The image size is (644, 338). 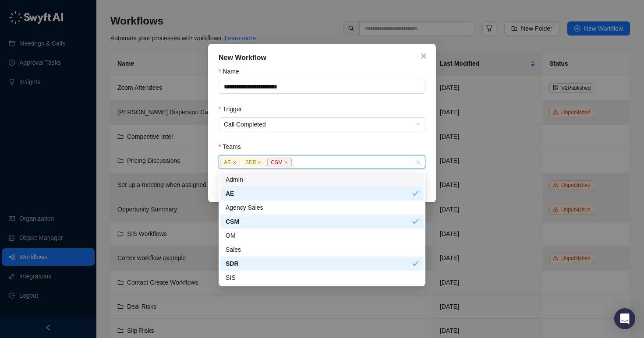 What do you see at coordinates (322, 250) in the screenshot?
I see `div: Sales` at bounding box center [322, 250].